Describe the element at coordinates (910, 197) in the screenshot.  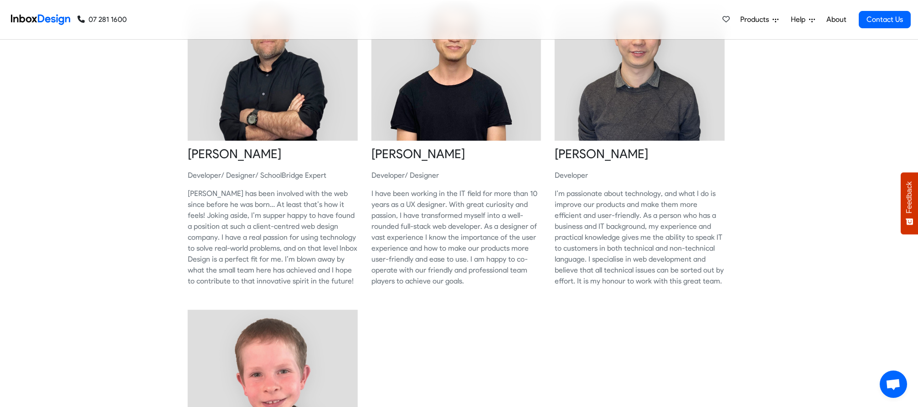
I see `span: Feedback` at that location.